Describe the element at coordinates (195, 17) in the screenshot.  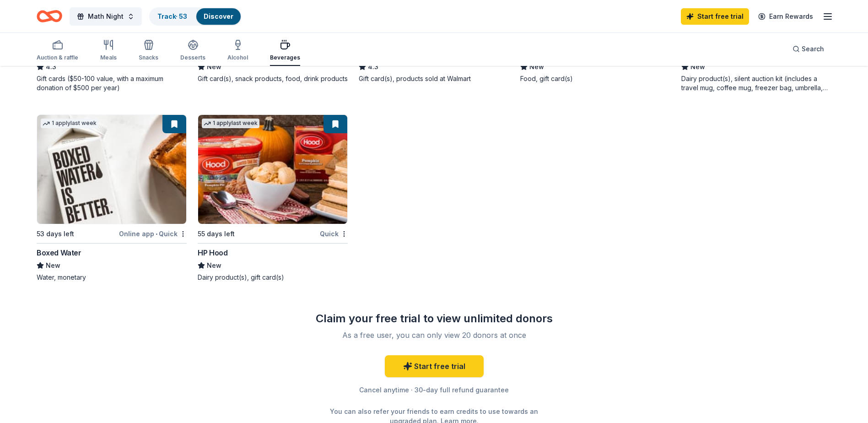
I see `button: Track· 53Discover` at that location.